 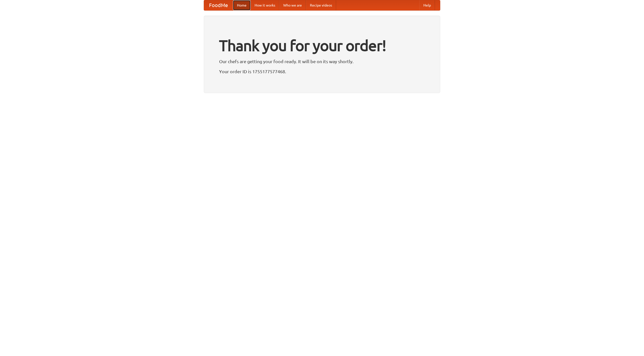 I want to click on a: How it works, so click(x=265, y=5).